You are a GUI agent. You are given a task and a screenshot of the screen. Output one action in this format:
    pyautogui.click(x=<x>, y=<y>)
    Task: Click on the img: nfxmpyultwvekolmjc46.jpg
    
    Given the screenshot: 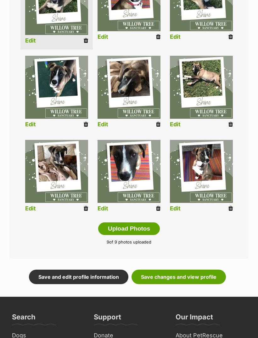 What is the action you would take?
    pyautogui.click(x=201, y=87)
    